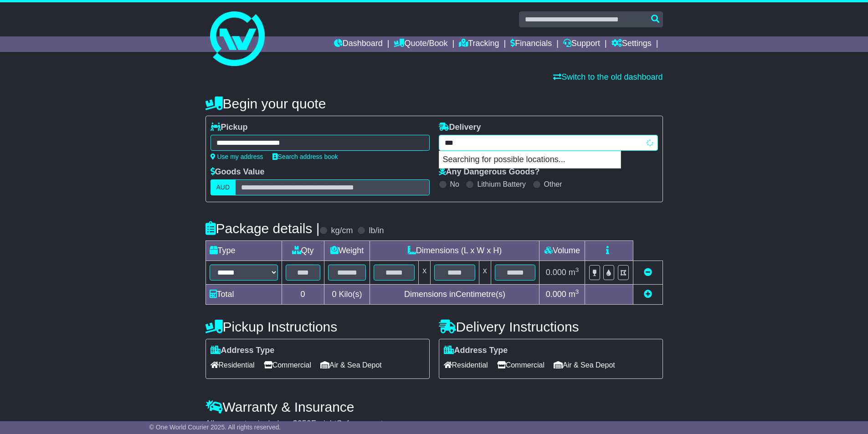  Describe the element at coordinates (455, 251) in the screenshot. I see `td: Dimensions (L x W x H)` at that location.